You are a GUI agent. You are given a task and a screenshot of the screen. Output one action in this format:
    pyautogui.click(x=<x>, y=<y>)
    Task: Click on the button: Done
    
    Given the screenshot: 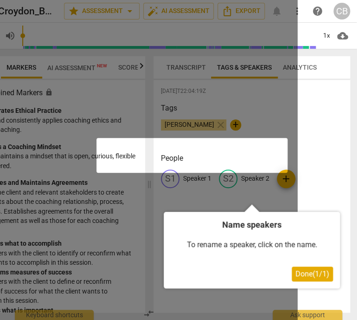 What is the action you would take?
    pyautogui.click(x=312, y=274)
    